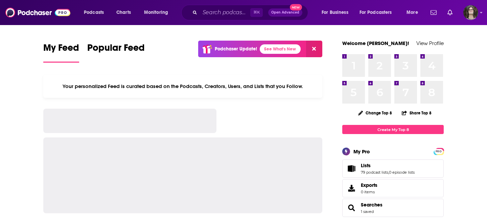 This screenshot has width=487, height=218. What do you see at coordinates (38, 13) in the screenshot?
I see `img: Podchaser - Follow, Share and Rate Podcasts` at bounding box center [38, 13].